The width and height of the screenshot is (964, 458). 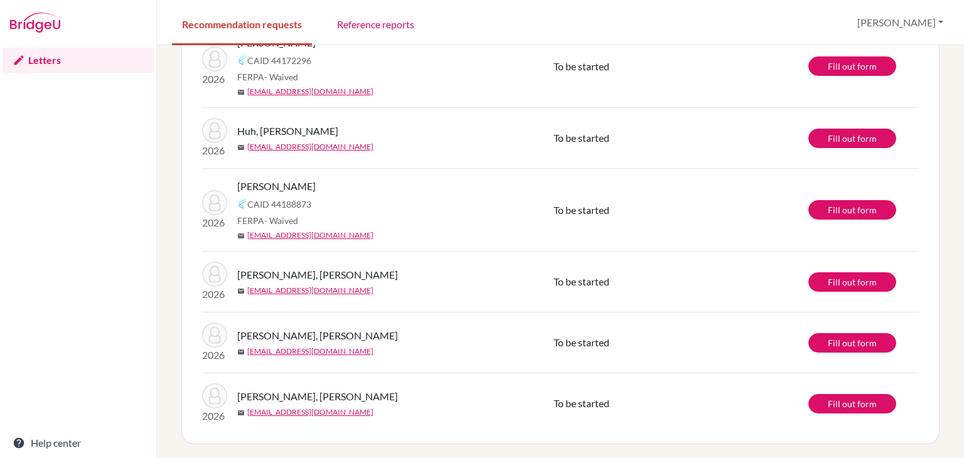 I want to click on img: Bridge-U, so click(x=35, y=23).